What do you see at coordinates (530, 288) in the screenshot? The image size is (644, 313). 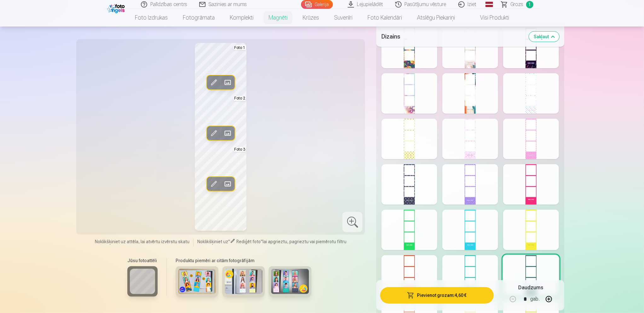 I see `h5: Daudzums` at bounding box center [530, 288].